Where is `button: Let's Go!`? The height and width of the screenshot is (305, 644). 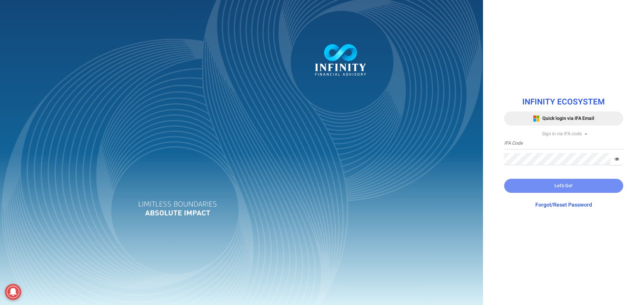
button: Let's Go! is located at coordinates (564, 186).